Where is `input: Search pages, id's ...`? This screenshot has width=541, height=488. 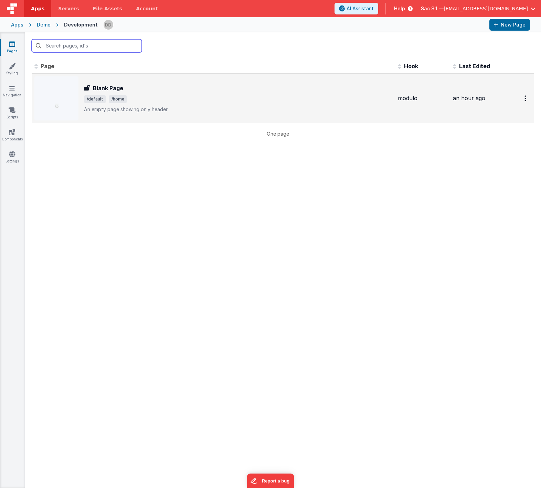 input: Search pages, id's ... is located at coordinates (87, 46).